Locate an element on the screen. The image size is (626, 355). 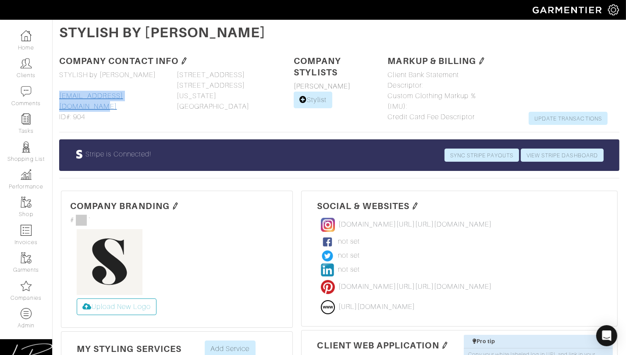
div: Custom Clothing Markup % (IMU): is located at coordinates (440, 101).